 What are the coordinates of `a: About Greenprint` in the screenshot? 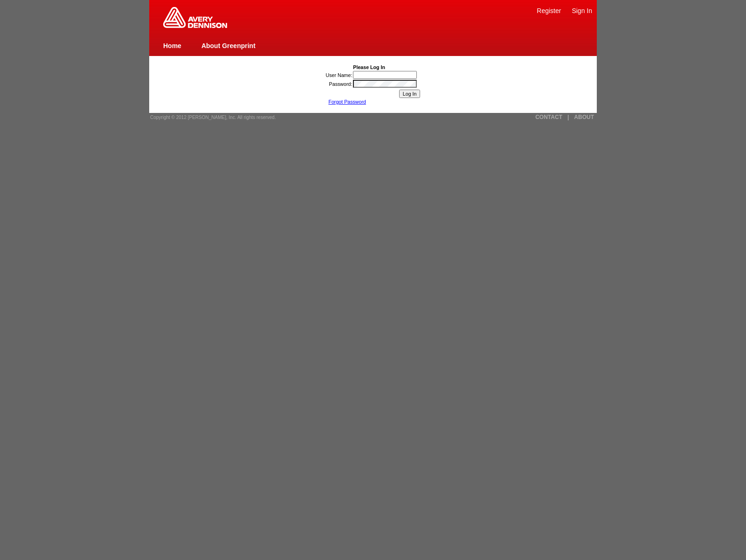 It's located at (228, 45).